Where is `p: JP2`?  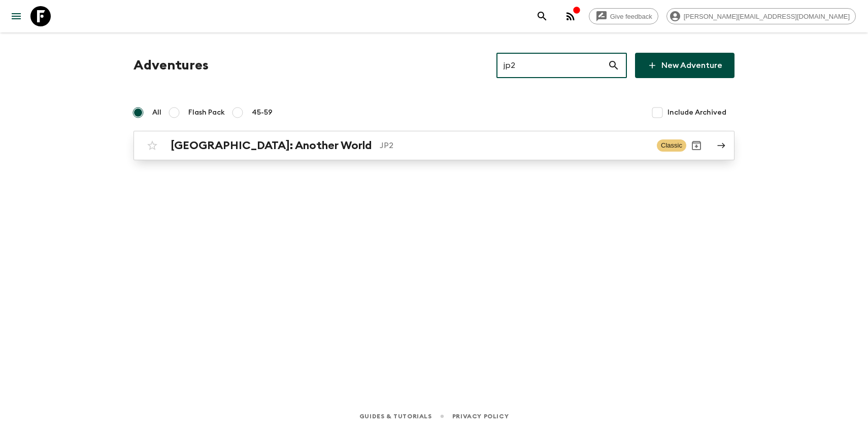 p: JP2 is located at coordinates (514, 146).